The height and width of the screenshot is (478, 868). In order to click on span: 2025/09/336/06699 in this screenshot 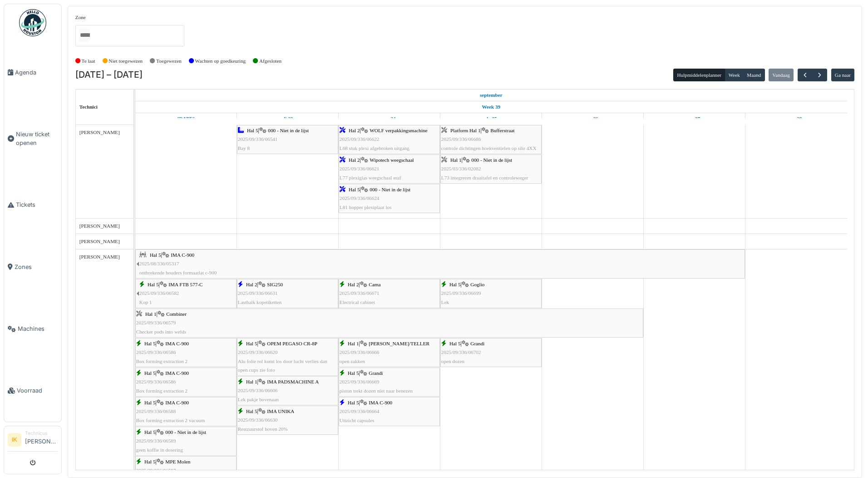, I will do `click(461, 293)`.